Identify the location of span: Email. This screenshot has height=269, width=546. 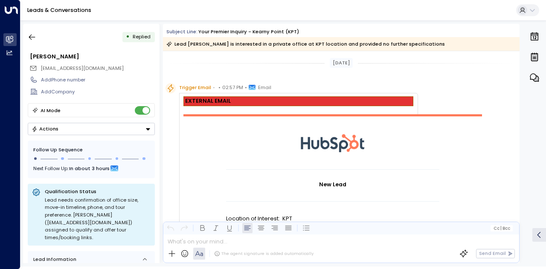
(264, 87).